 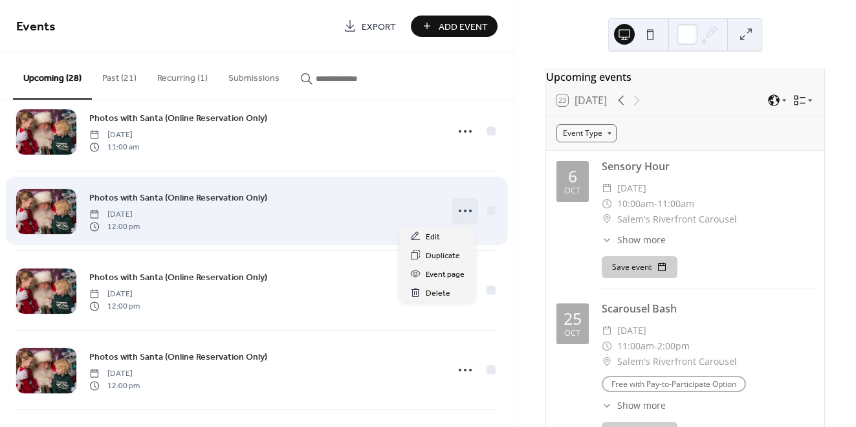 What do you see at coordinates (182, 75) in the screenshot?
I see `button: Recurring (1)` at bounding box center [182, 75].